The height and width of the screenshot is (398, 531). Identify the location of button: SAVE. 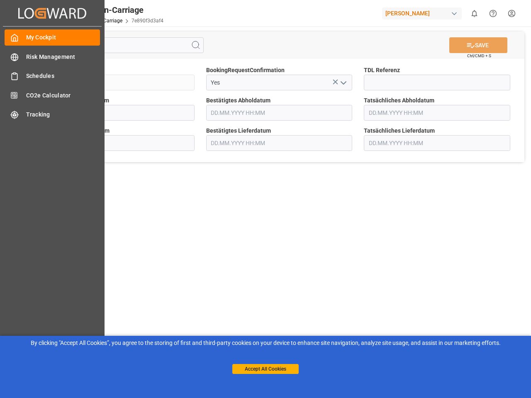
(478, 45).